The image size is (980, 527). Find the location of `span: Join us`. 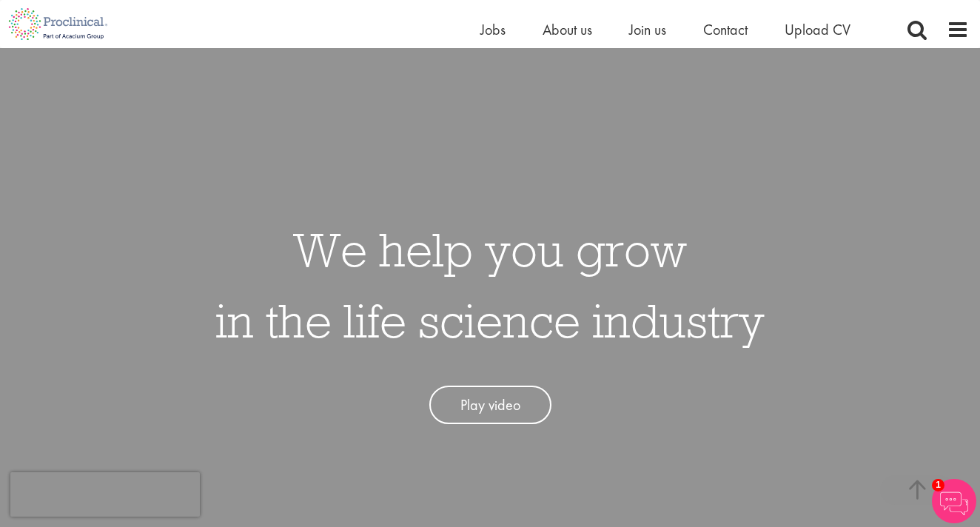

span: Join us is located at coordinates (648, 30).